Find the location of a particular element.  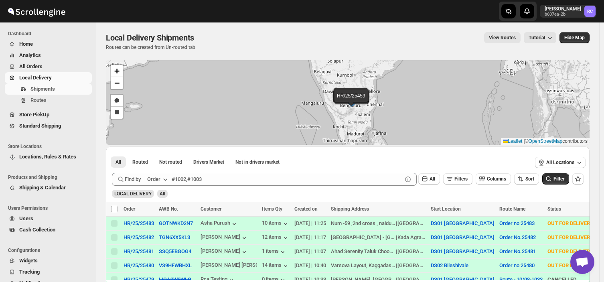

button: Shipments is located at coordinates (48, 89).